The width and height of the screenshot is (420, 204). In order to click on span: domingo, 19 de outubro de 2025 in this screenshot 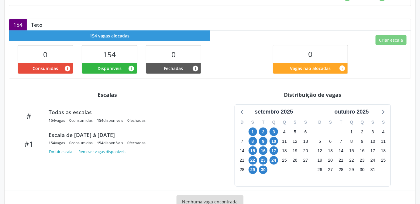, I will do `click(320, 160)`.